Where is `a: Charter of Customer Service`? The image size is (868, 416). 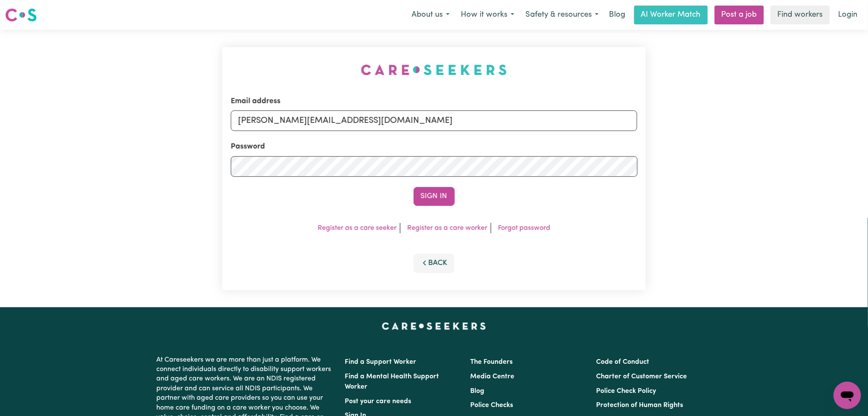 a: Charter of Customer Service is located at coordinates (642, 377).